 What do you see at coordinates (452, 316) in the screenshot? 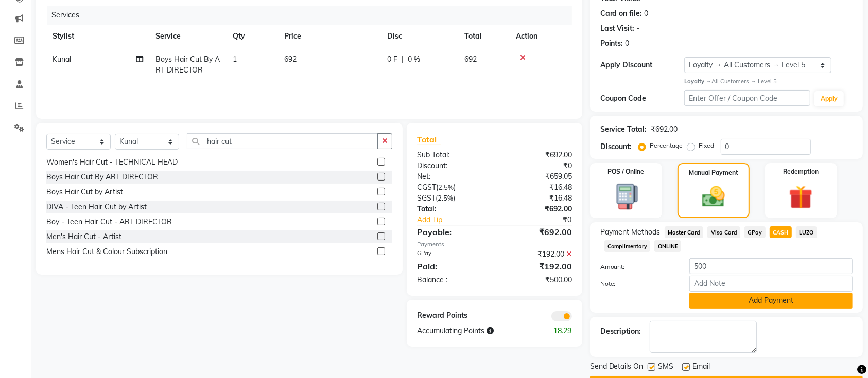
I see `div: Reward Points` at bounding box center [452, 316].